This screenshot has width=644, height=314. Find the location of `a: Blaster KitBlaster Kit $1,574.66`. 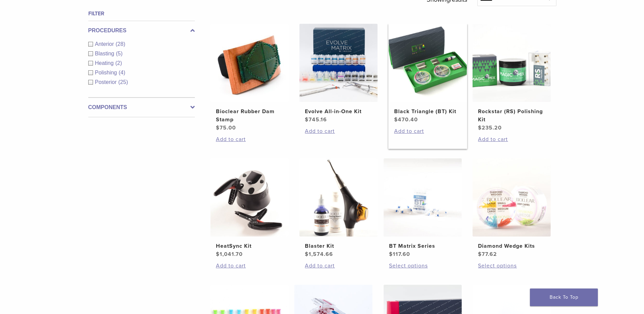

a: Blaster KitBlaster Kit $1,574.66 is located at coordinates (338, 208).